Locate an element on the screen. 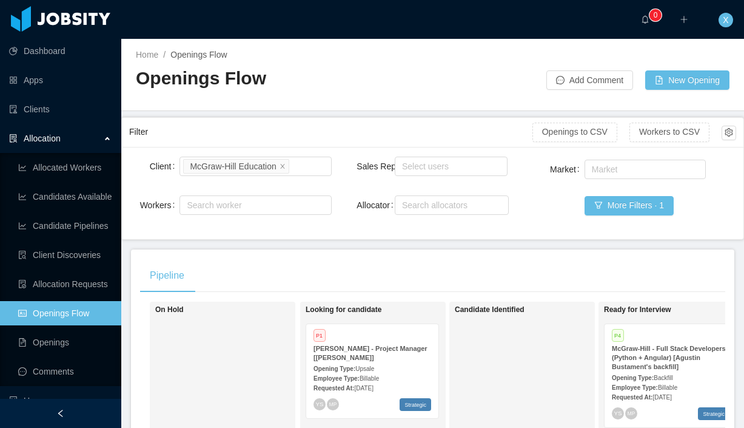 The width and height of the screenshot is (744, 428). div: Search allocators is located at coordinates (449, 205).